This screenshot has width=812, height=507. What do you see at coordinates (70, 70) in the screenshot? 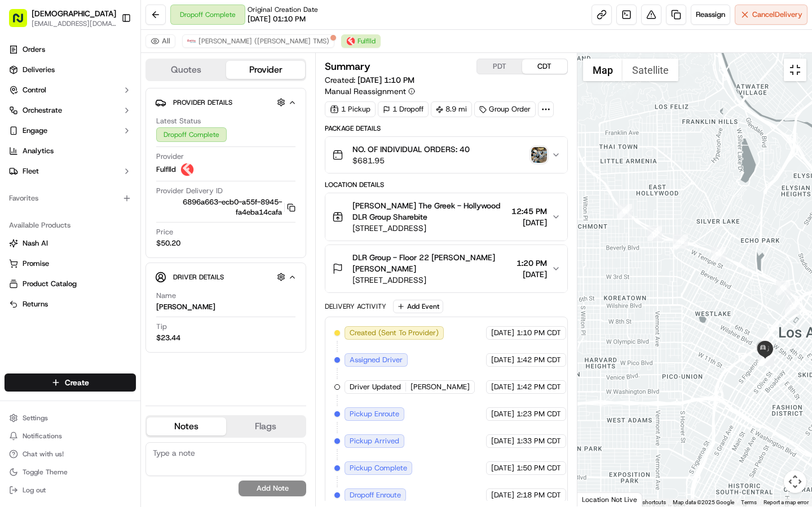
I see `a: Deliveries` at bounding box center [70, 70].